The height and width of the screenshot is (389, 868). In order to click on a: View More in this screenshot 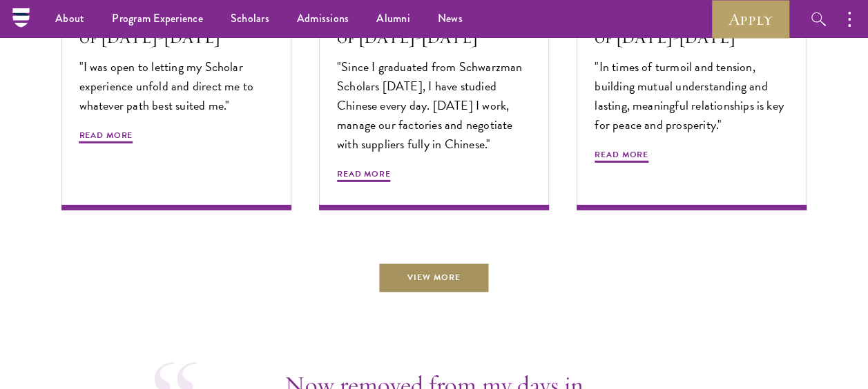, I will do `click(433, 277)`.